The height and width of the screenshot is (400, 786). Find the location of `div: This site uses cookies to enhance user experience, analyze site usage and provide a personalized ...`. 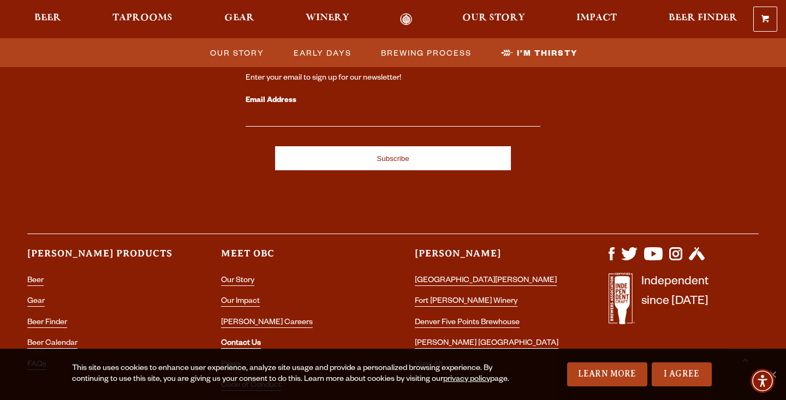

div: This site uses cookies to enhance user experience, analyze site usage and provide a personalized ... is located at coordinates (291, 374).